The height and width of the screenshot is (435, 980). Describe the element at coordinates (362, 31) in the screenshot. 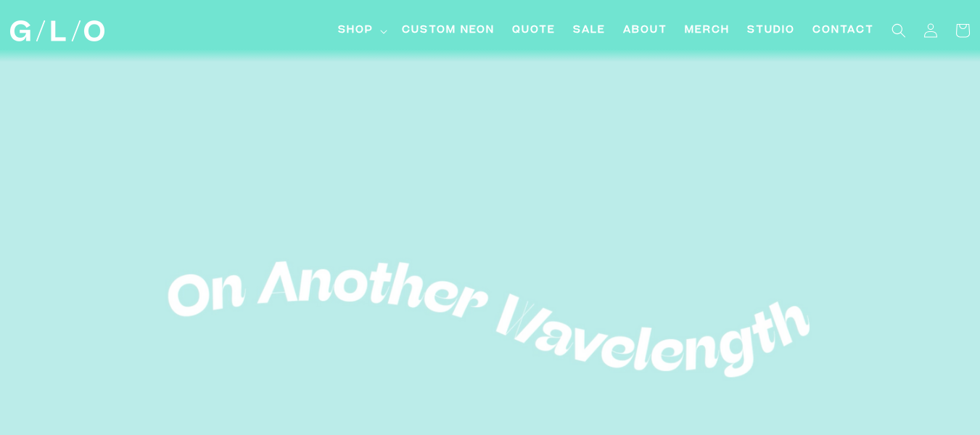

I see `summary: Shop` at that location.